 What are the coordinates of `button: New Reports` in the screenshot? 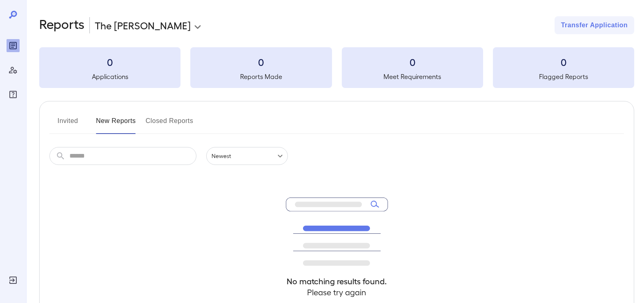 It's located at (116, 125).